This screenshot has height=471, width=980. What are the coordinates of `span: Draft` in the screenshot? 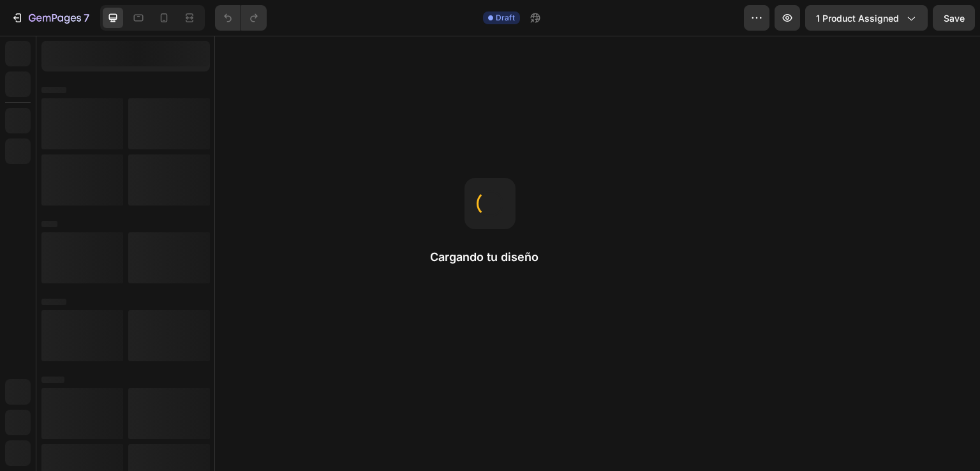 It's located at (505, 18).